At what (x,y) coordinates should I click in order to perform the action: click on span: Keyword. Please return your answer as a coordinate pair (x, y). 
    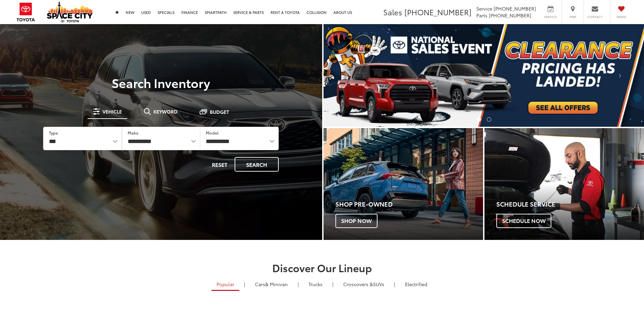
    Looking at the image, I should click on (165, 111).